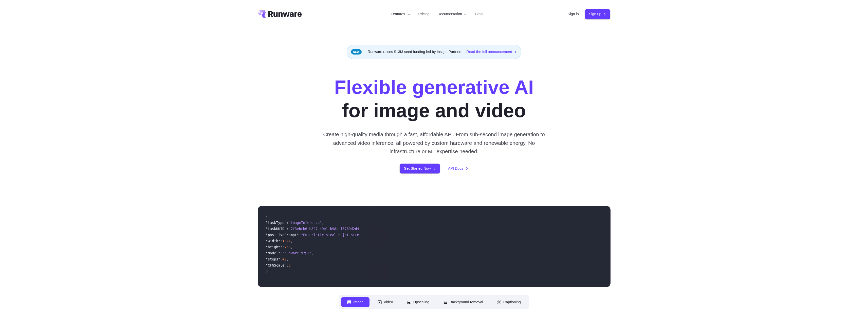 The width and height of the screenshot is (868, 333). I want to click on span: "steps", so click(273, 259).